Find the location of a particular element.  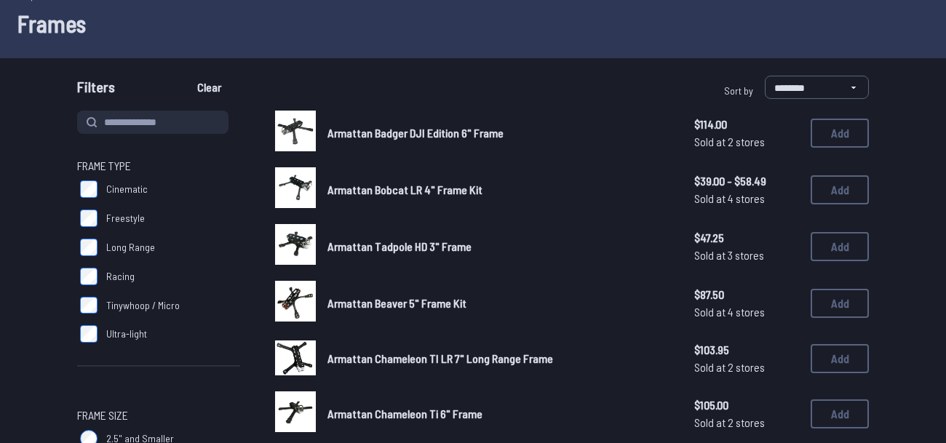

input: Racing is located at coordinates (89, 276).